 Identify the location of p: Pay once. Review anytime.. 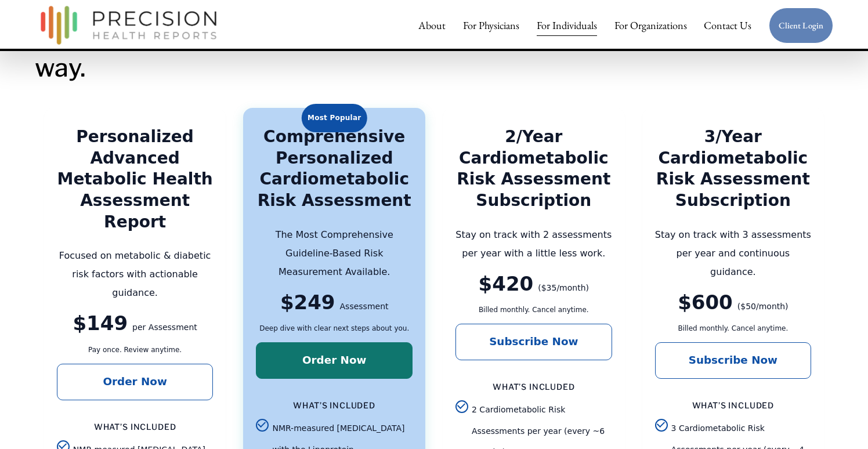
(135, 350).